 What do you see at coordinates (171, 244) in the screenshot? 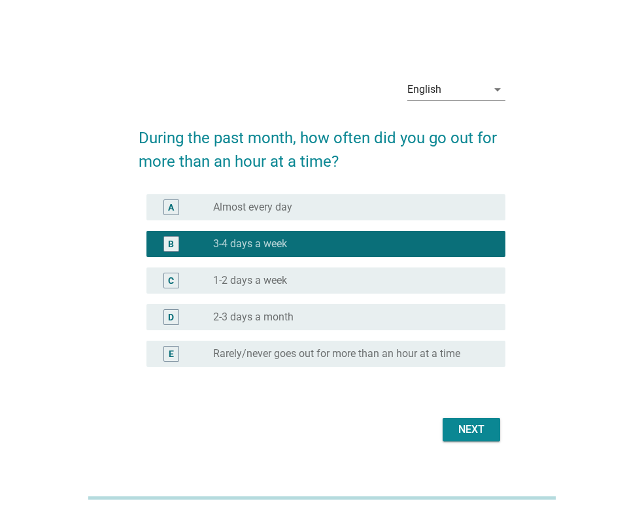
I see `div: B` at bounding box center [171, 244].